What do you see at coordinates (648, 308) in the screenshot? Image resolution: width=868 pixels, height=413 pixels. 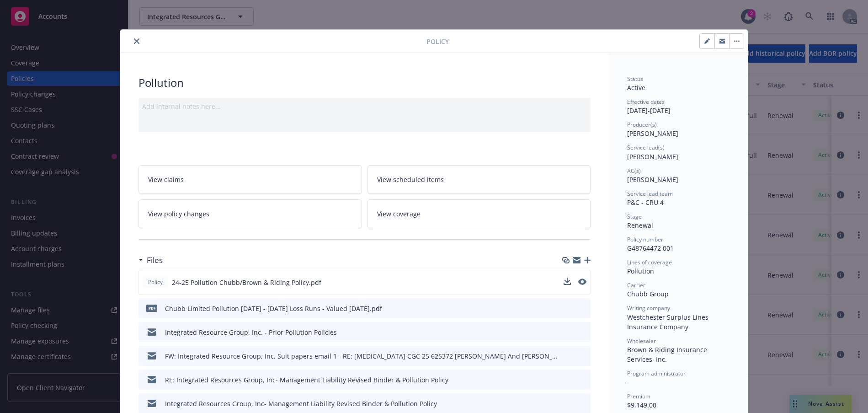 I see `span: Writing company` at bounding box center [648, 308].